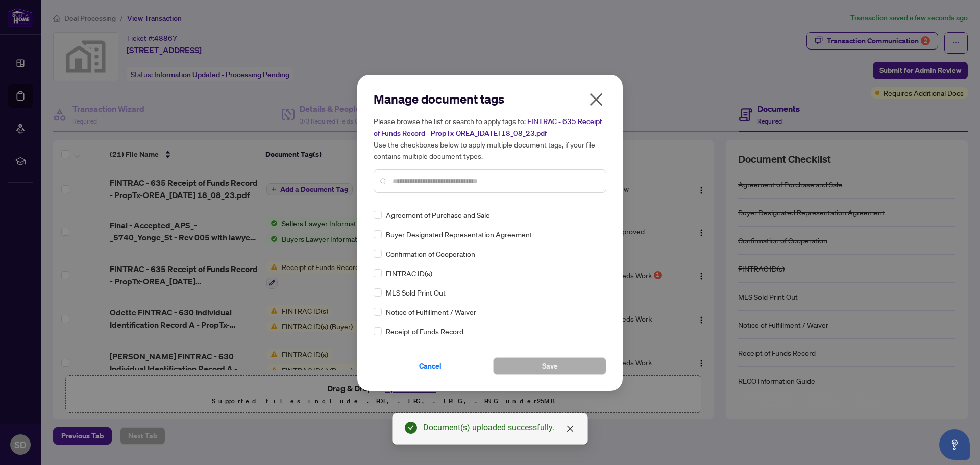  I want to click on span: Notice of Fulfillment / Waiver, so click(431, 312).